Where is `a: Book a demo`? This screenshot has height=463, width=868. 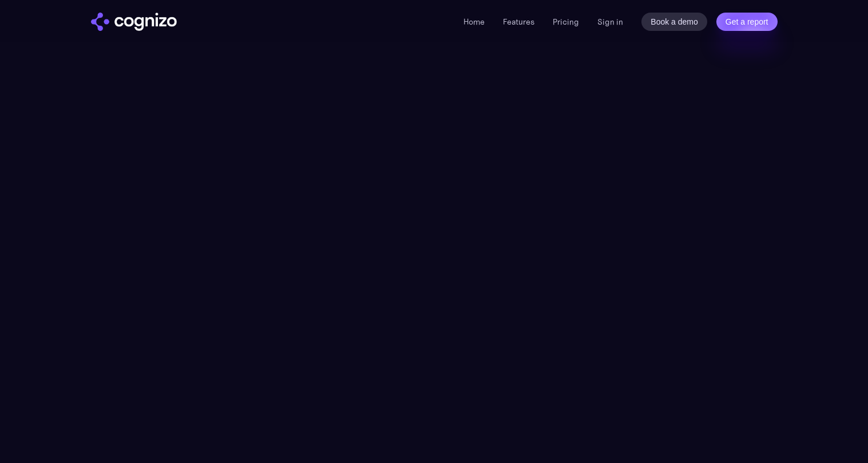
a: Book a demo is located at coordinates (674, 22).